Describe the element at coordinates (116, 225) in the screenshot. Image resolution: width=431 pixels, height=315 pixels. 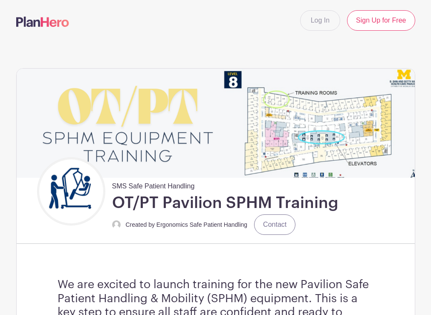
I see `img: default-ce2991bfa6775e67f084385cd625a349d9dcbb7a52a09fb2fda1e96e2d18dcdb.png` at that location.